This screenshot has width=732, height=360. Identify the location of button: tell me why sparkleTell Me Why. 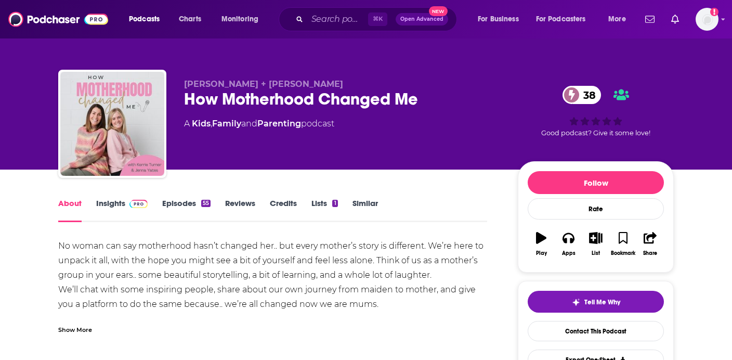
(596, 302).